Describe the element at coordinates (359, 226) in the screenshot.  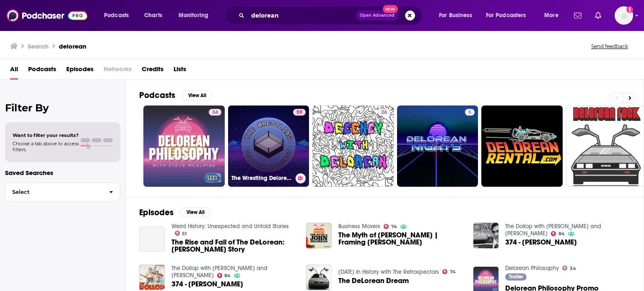
I see `a: Business Movers` at that location.